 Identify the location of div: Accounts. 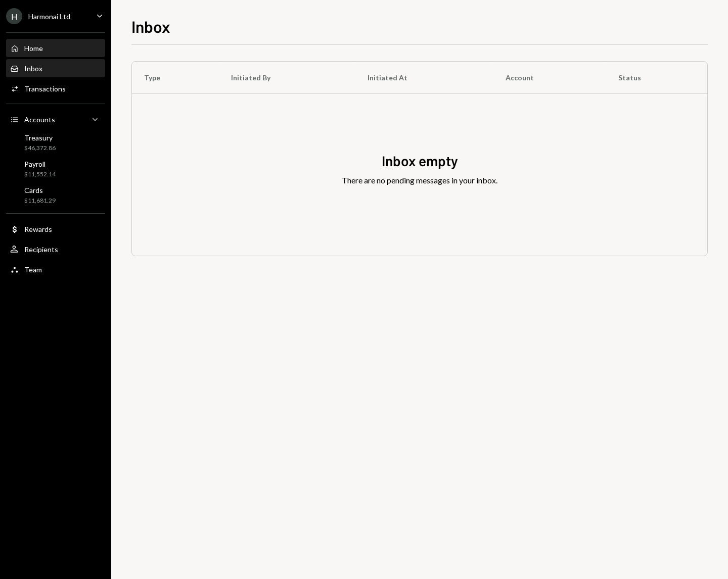
(40, 119).